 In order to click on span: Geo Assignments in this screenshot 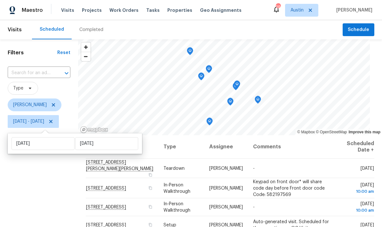, I will do `click(221, 10)`.